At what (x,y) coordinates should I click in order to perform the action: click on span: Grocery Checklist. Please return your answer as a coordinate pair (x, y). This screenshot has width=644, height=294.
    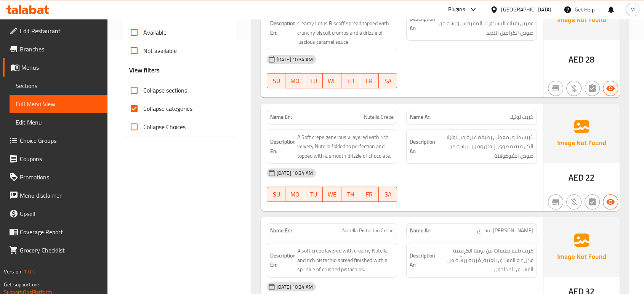
    Looking at the image, I should click on (61, 251).